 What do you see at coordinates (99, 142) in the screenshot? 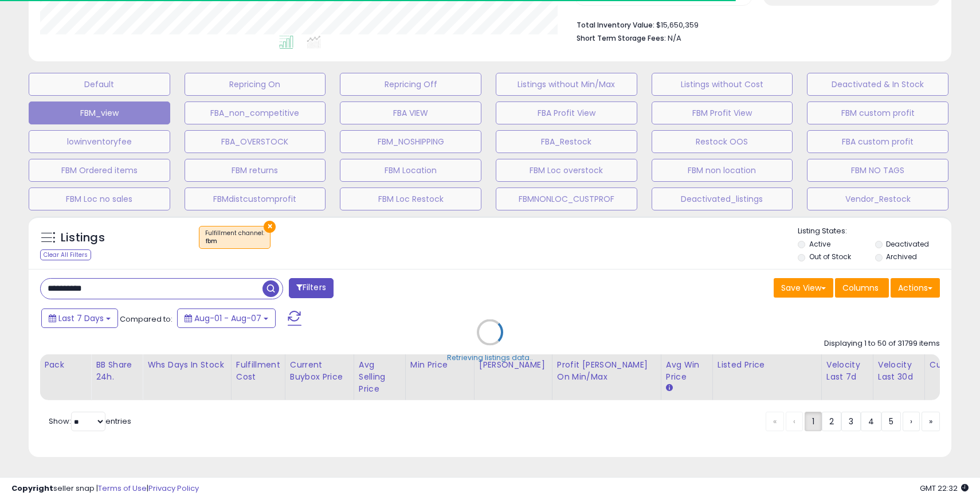
I see `button: lowinventoryfee` at bounding box center [99, 142].